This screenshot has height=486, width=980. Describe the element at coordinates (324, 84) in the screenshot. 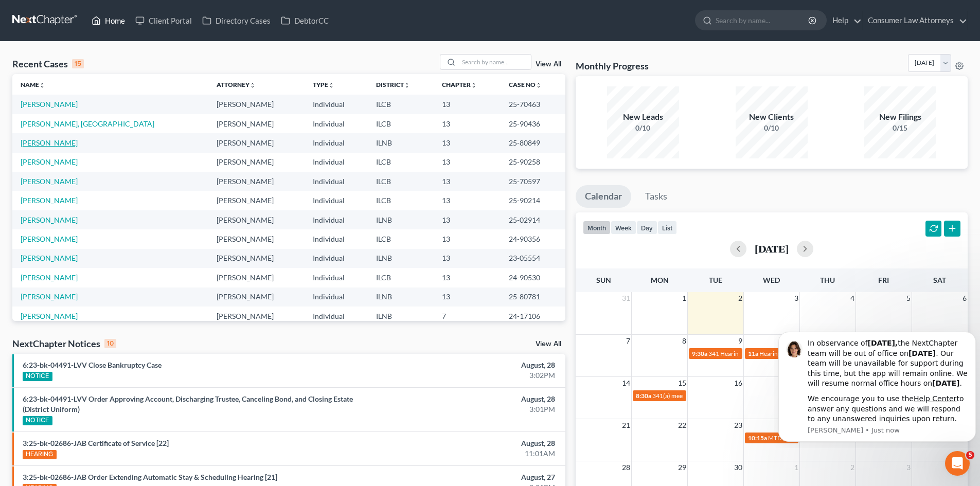

I see `a: Typeunfold_more` at that location.